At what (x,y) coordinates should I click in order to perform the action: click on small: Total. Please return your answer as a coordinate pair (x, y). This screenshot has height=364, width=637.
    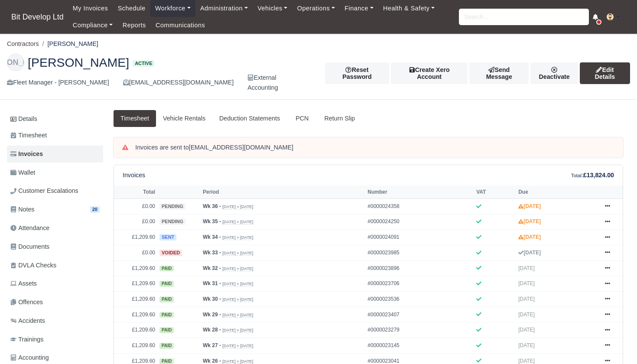
    Looking at the image, I should click on (576, 175).